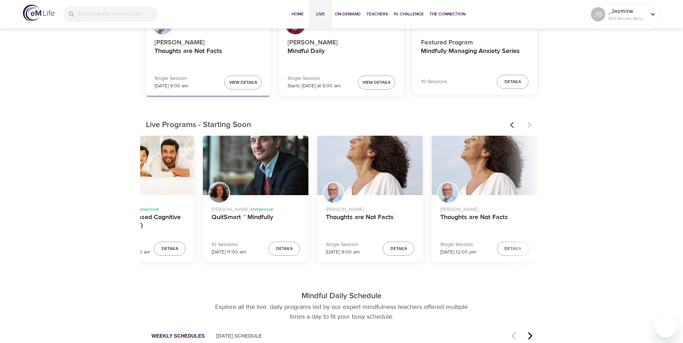 This screenshot has height=343, width=683. What do you see at coordinates (141, 222) in the screenshot?
I see `h4: Mindfulness-Based Cognitive Training (MBCT)` at bounding box center [141, 222].